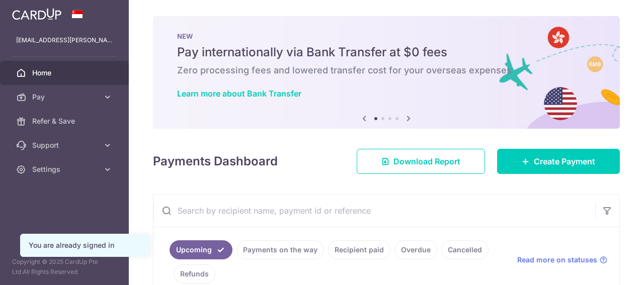  I want to click on span: Home, so click(65, 73).